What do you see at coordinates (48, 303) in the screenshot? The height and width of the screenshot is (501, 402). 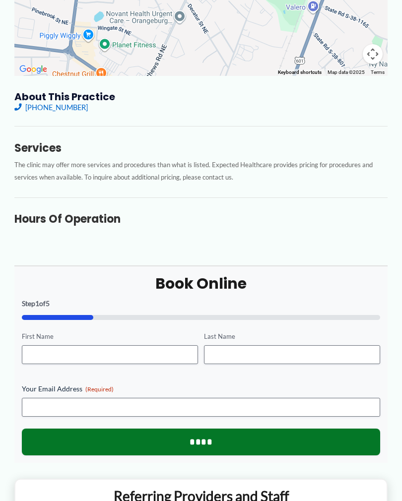 I see `span: 5` at bounding box center [48, 303].